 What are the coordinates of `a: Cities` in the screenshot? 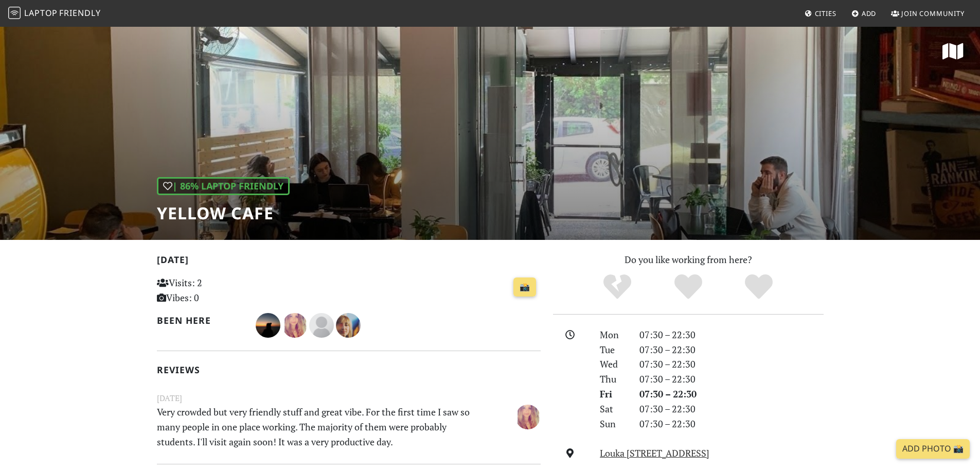 It's located at (820, 13).